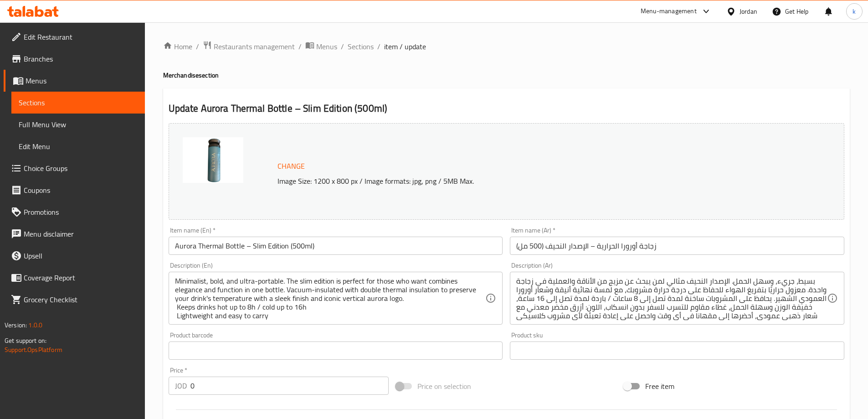  Describe the element at coordinates (81, 190) in the screenshot. I see `span: Coupons` at that location.